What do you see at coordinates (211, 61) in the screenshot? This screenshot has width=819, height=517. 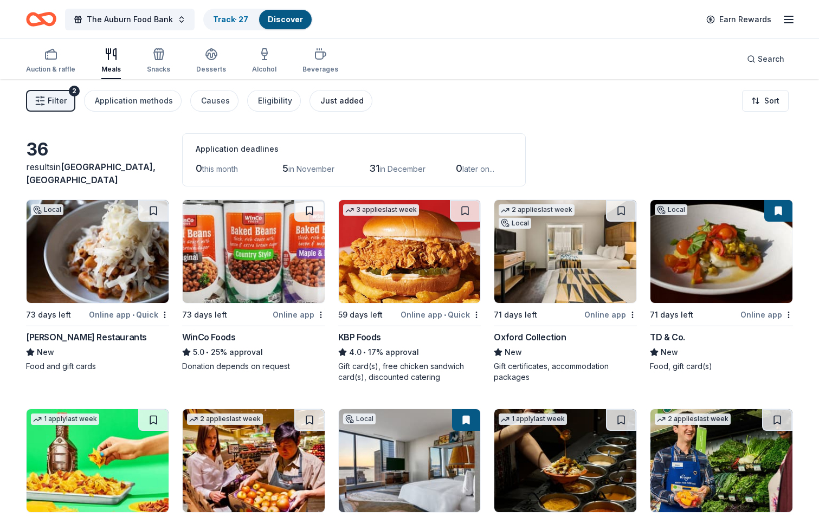 I see `button: Desserts` at bounding box center [211, 61].